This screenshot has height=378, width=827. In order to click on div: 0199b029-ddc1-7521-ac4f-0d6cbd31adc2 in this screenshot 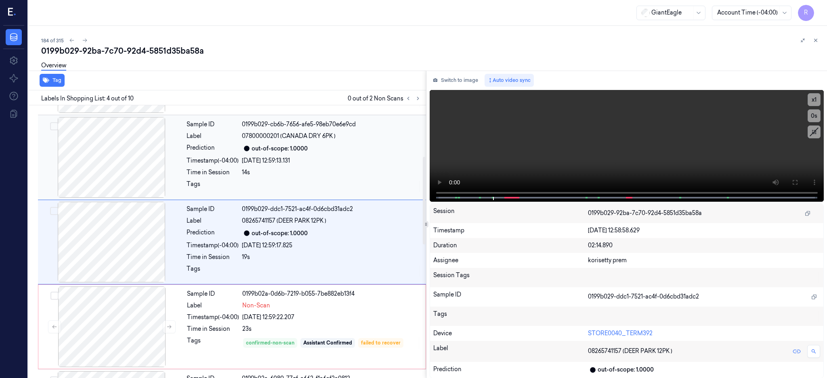, I will do `click(332, 209)`.